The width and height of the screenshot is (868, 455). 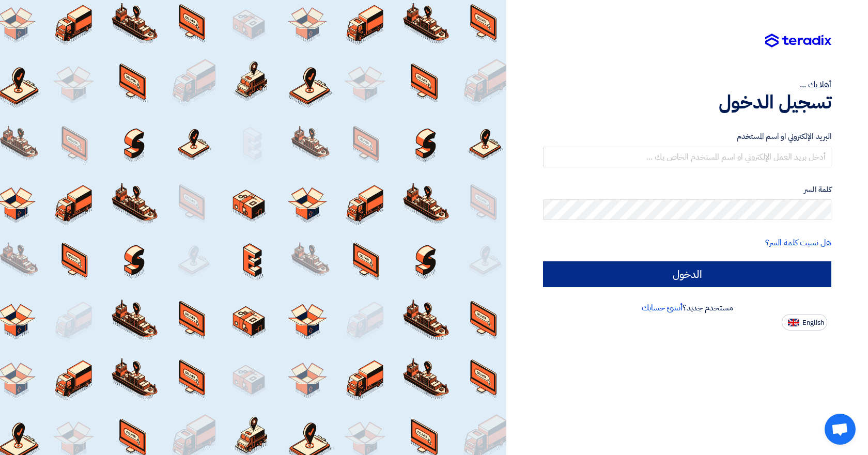 What do you see at coordinates (687, 136) in the screenshot?
I see `label: البريد الإلكتروني او اسم المستخدم` at bounding box center [687, 136].